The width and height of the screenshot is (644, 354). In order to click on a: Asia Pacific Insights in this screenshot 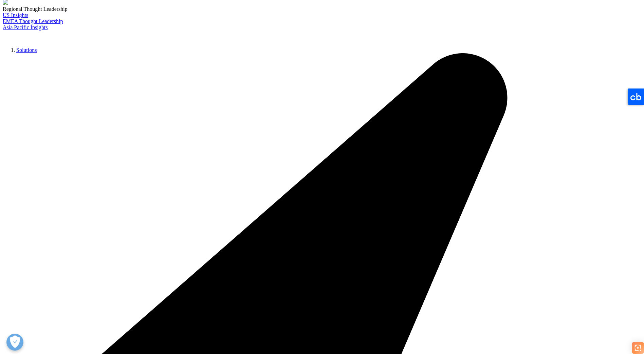, I will do `click(25, 28)`.